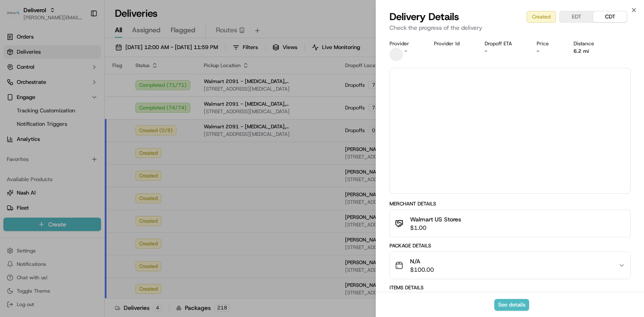  I want to click on span: Walmart US Stores, so click(436, 219).